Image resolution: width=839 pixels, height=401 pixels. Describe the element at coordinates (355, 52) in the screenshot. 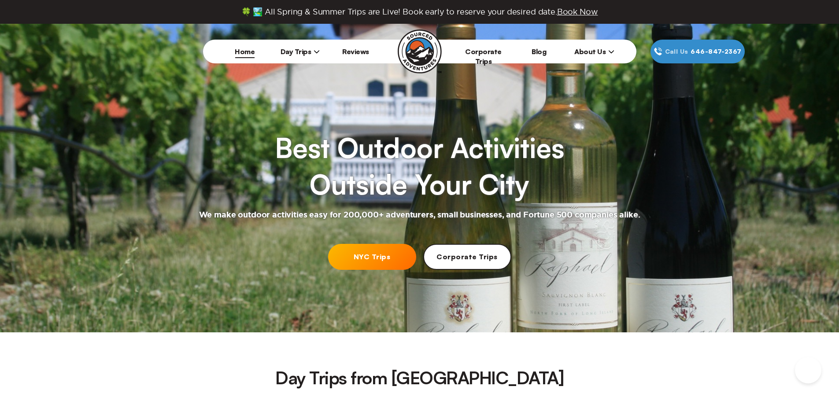

I see `a: Reviews` at that location.